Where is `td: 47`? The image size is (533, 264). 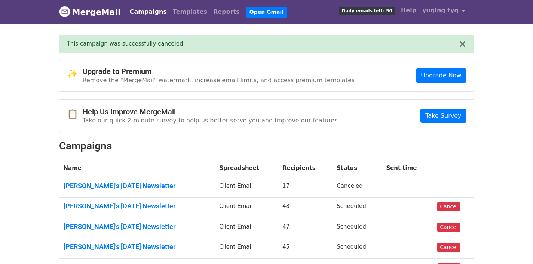
td: 47 is located at coordinates (305, 228).